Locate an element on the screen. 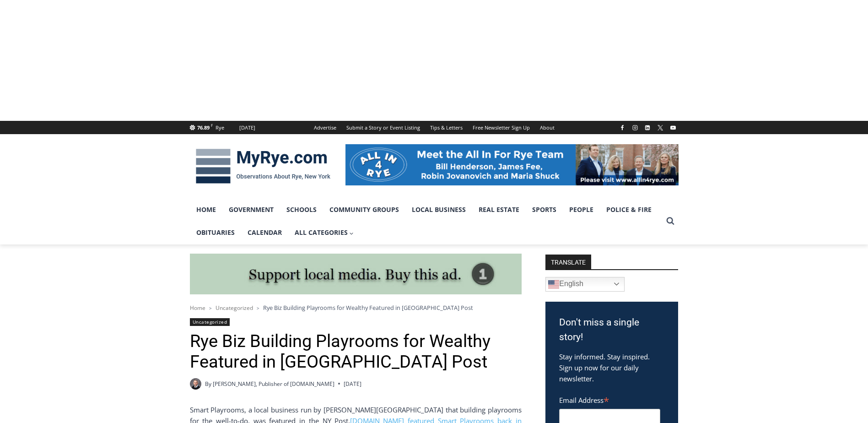 Image resolution: width=868 pixels, height=423 pixels. img: MyRye.com is located at coordinates (263, 166).